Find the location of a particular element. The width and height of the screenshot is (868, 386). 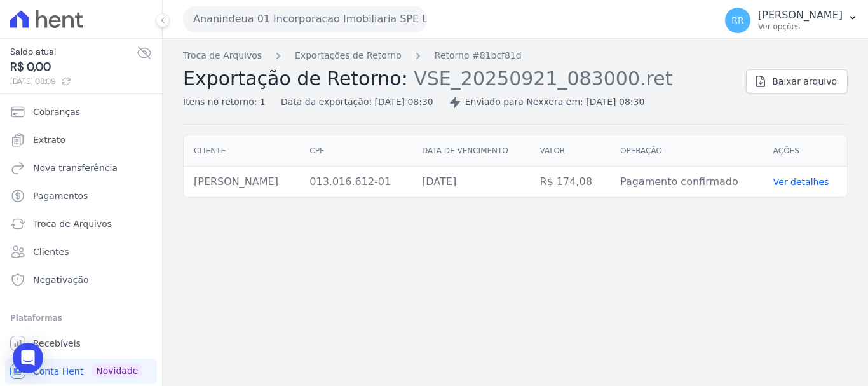

span: Baixar arquivo is located at coordinates (805, 81).